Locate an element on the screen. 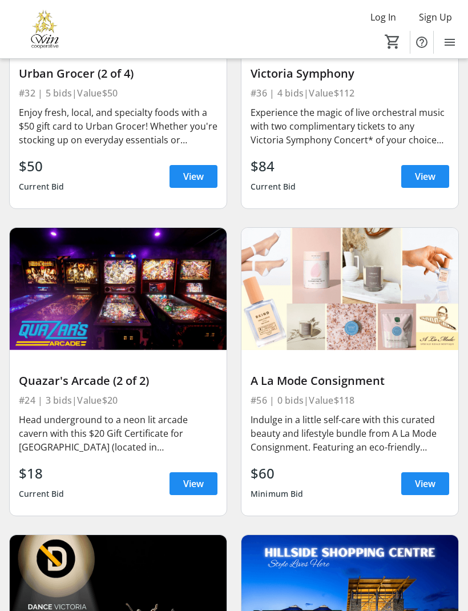  img: Victoria Women In Need Community Cooperative's Logo is located at coordinates (45, 29).